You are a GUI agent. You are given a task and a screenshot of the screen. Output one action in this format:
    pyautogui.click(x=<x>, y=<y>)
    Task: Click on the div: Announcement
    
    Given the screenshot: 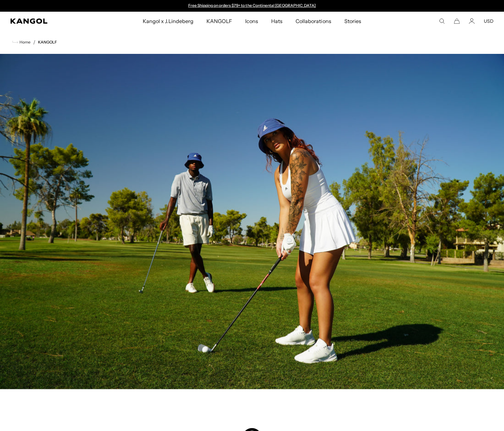 What is the action you would take?
    pyautogui.click(x=252, y=6)
    